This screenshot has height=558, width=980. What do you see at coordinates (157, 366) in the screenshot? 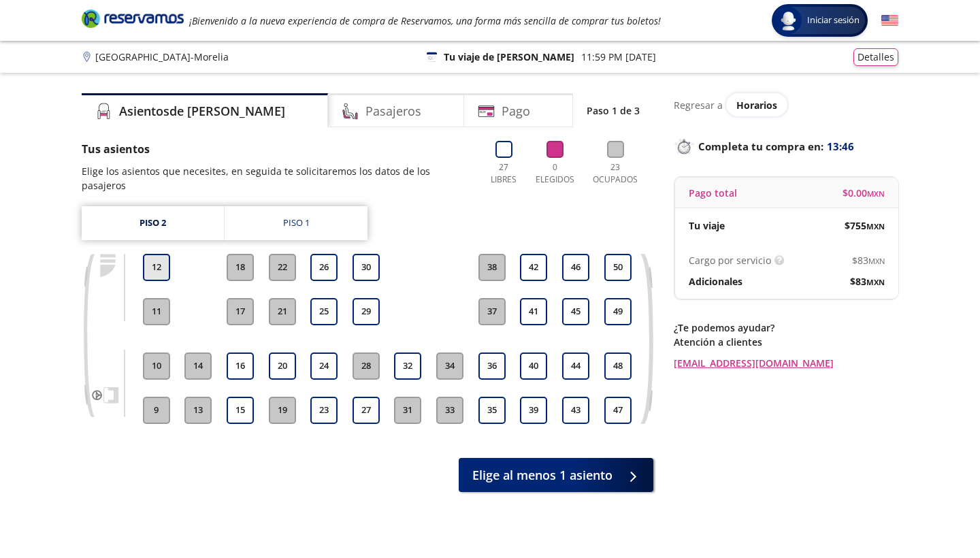
I see `button: 10` at bounding box center [157, 366].